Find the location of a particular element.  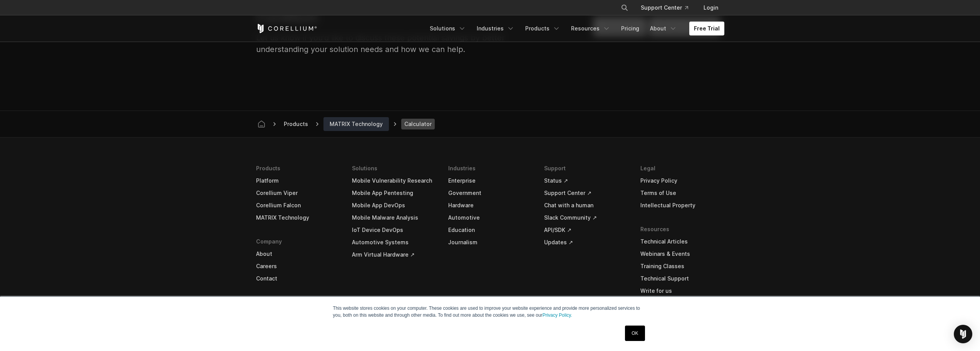

a: Mobile App Pentesting is located at coordinates (394, 193).